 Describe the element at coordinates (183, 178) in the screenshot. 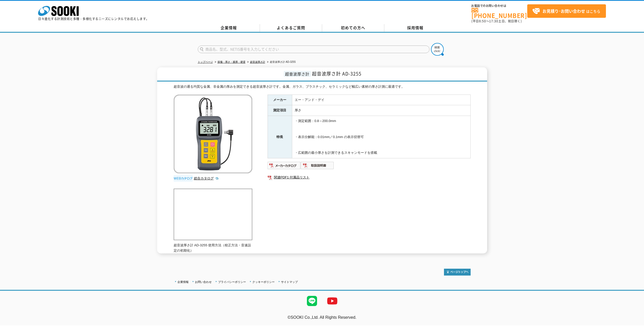

I see `img: webカタログ` at that location.